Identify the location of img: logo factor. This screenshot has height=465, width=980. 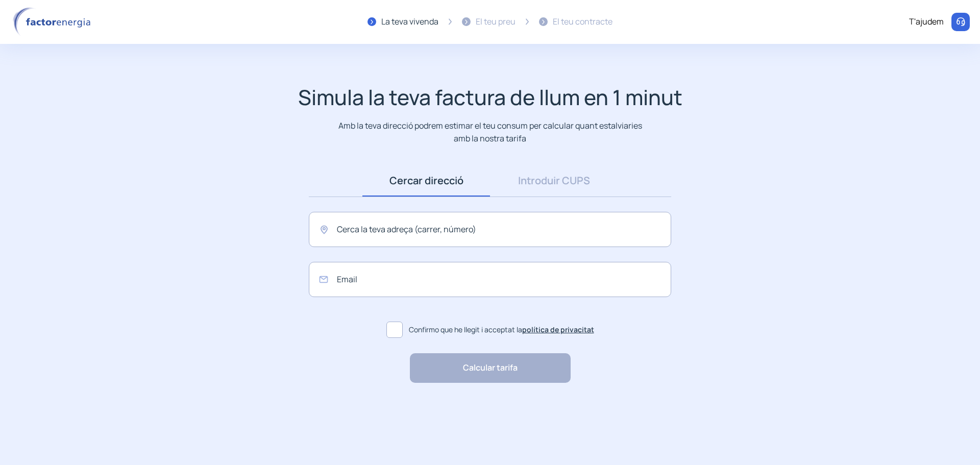
(53, 22).